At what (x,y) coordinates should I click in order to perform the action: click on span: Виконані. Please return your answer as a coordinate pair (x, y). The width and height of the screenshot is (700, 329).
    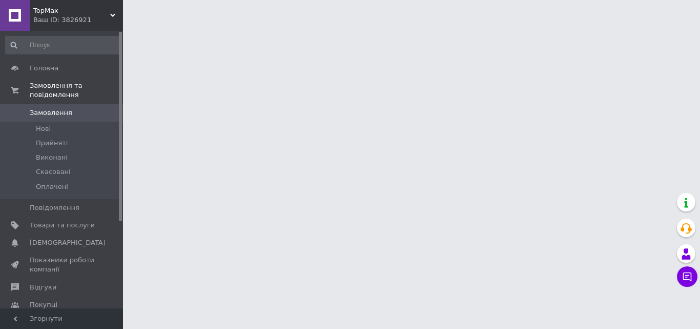
    Looking at the image, I should click on (52, 157).